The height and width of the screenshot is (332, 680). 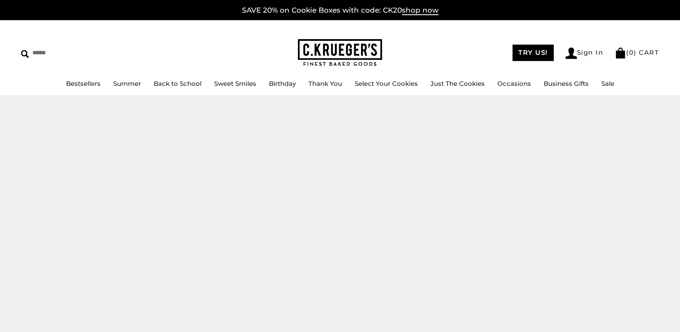 What do you see at coordinates (637, 52) in the screenshot?
I see `a: (0) CART` at bounding box center [637, 52].